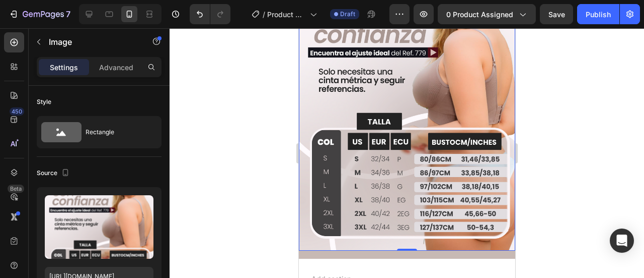 The width and height of the screenshot is (644, 278). Describe the element at coordinates (487, 14) in the screenshot. I see `button: 0 product assigned` at that location.